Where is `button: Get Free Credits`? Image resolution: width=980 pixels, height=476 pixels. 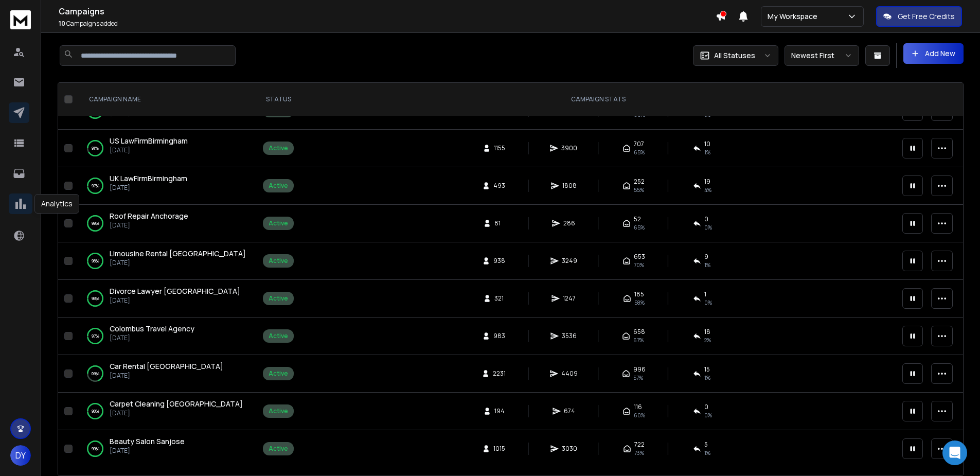
button: Get Free Credits is located at coordinates (918, 16).